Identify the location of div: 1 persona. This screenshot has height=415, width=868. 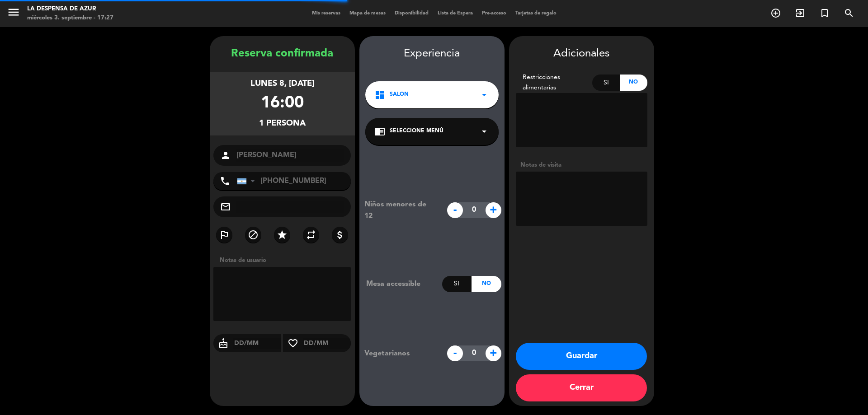
(282, 124).